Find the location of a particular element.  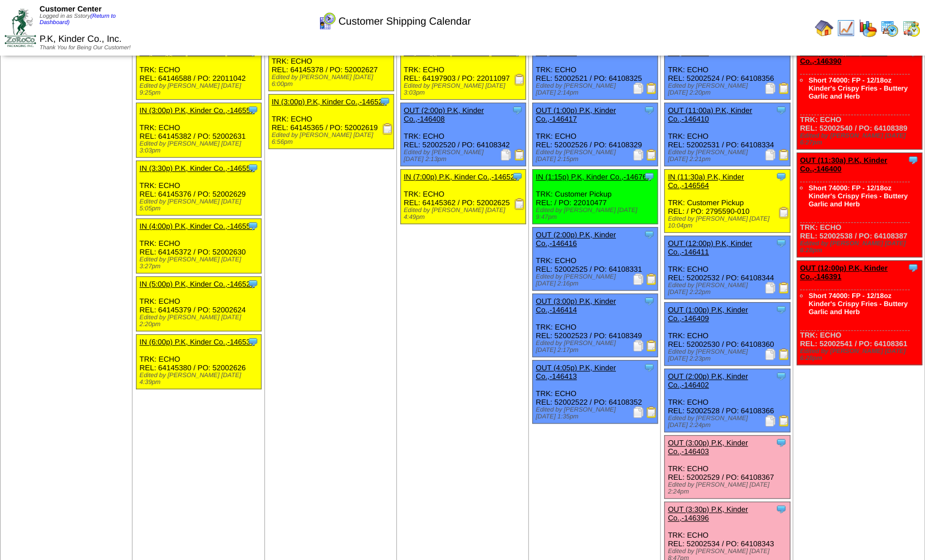

div: TRK: ECHO REL: 52002528 / PO: 64108366 is located at coordinates (727, 400).